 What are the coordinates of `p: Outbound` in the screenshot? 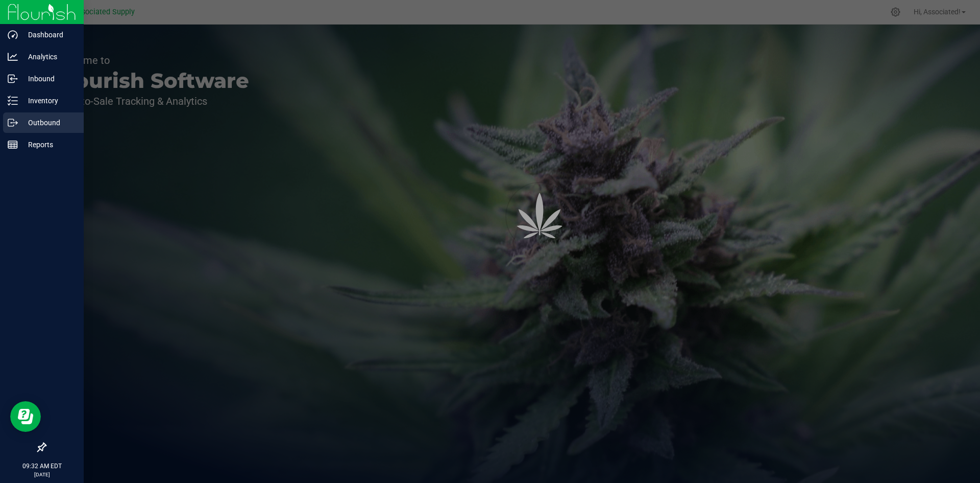 It's located at (48, 123).